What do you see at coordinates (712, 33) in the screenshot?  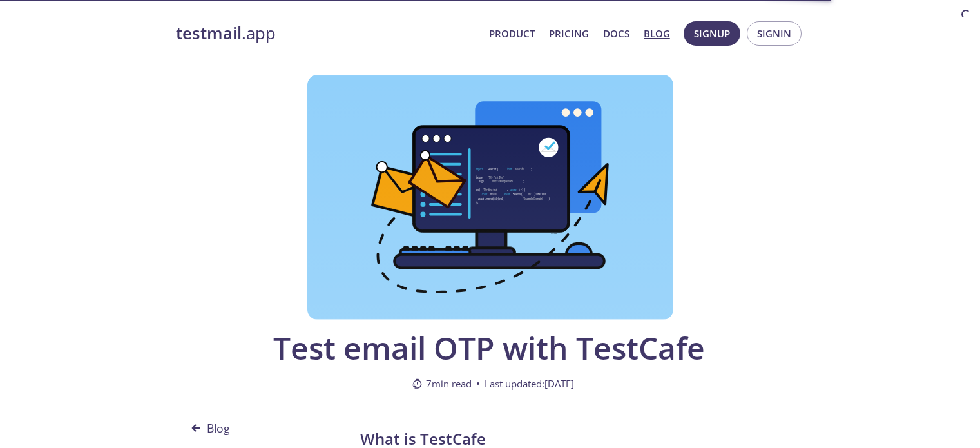 I see `button: Signup` at bounding box center [712, 33].